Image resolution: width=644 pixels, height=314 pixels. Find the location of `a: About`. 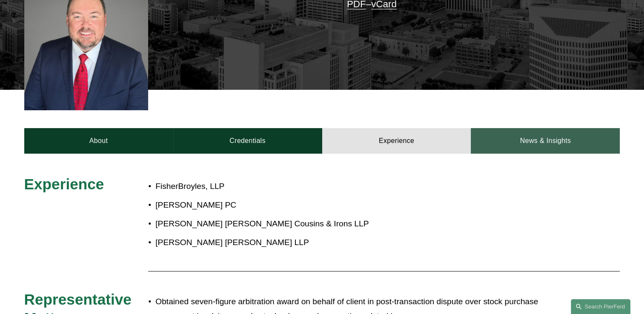

a: About is located at coordinates (99, 141).